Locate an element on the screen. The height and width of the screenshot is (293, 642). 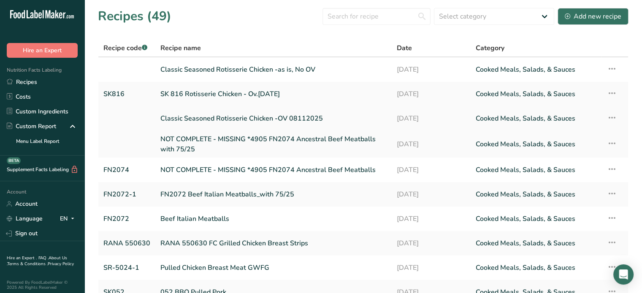
a: FN2072-1 is located at coordinates (127, 195).